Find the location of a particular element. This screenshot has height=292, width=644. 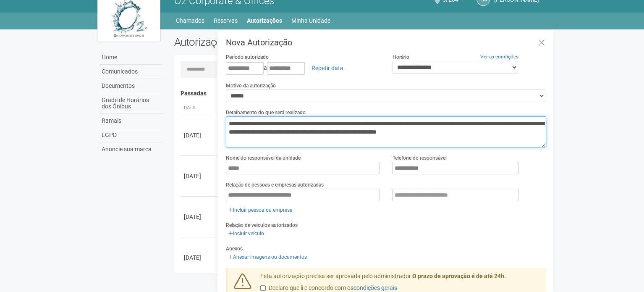

label: Horário is located at coordinates (400, 57).